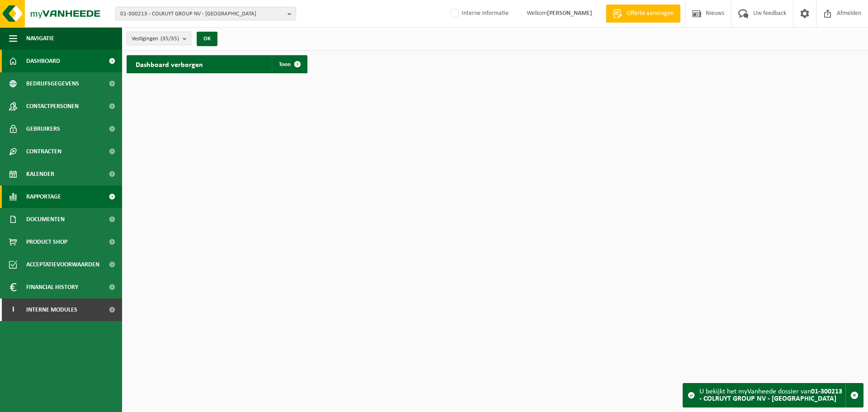  I want to click on a: Offerte aanvragen, so click(643, 14).